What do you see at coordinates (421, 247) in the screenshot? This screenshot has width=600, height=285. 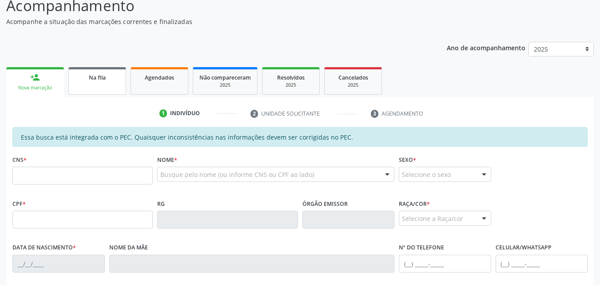 I see `label: Nº do Telefone` at bounding box center [421, 247].